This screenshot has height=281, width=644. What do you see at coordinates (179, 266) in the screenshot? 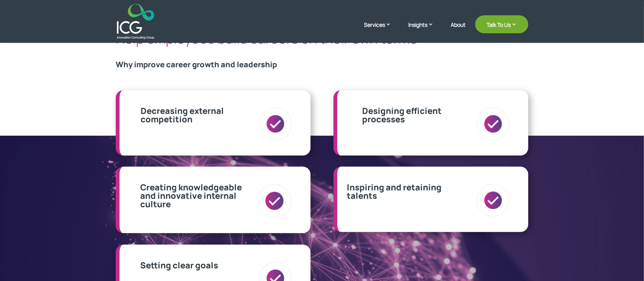
I see `p: Setting clear goals` at bounding box center [179, 266].